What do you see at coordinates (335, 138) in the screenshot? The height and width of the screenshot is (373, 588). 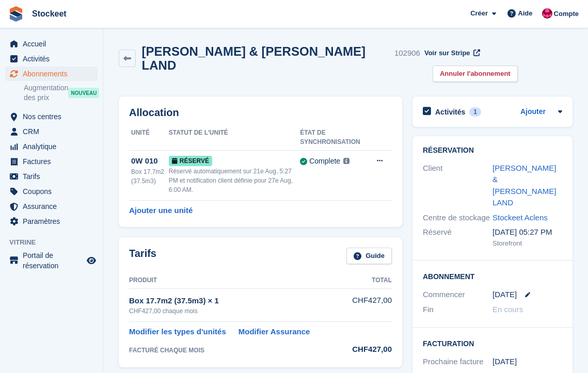 I see `th: État de synchronisation` at bounding box center [335, 138].